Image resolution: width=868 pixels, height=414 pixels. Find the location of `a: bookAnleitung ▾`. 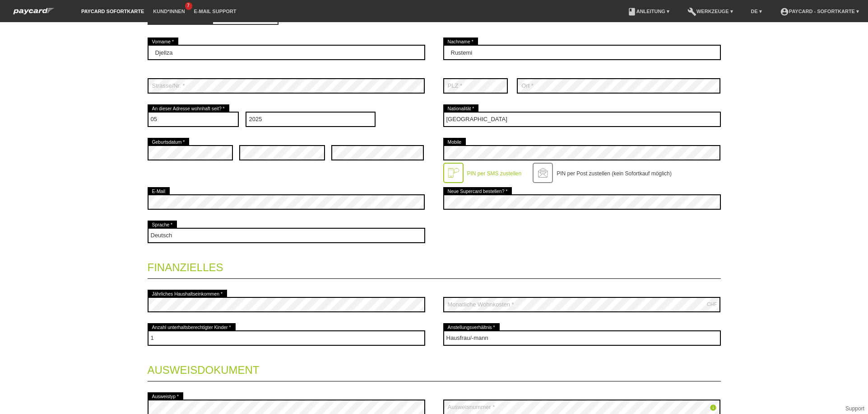

a: bookAnleitung ▾ is located at coordinates (648, 12).